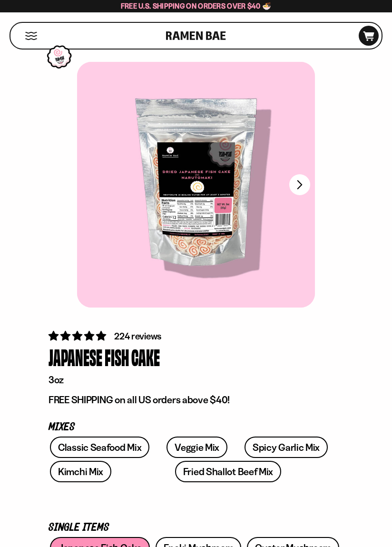  I want to click on a: Kimchi Mix, so click(80, 471).